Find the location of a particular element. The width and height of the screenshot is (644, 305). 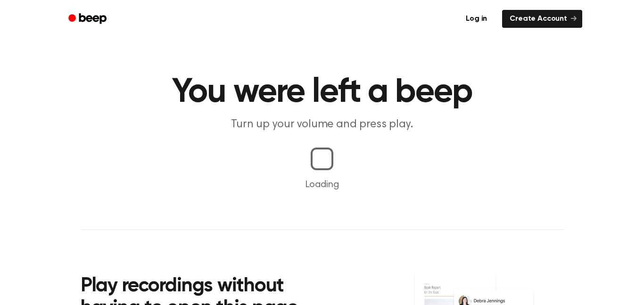

p: Loading is located at coordinates (322, 185).